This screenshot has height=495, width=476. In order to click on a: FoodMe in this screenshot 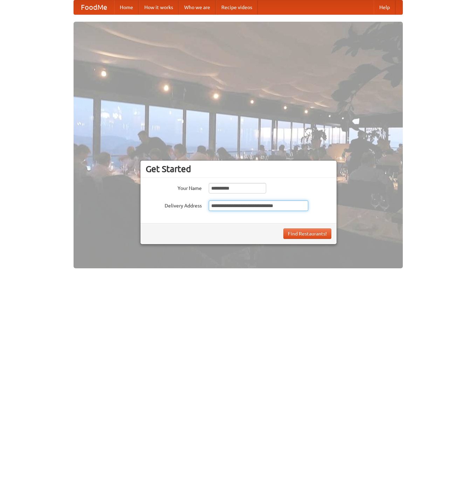, I will do `click(94, 7)`.